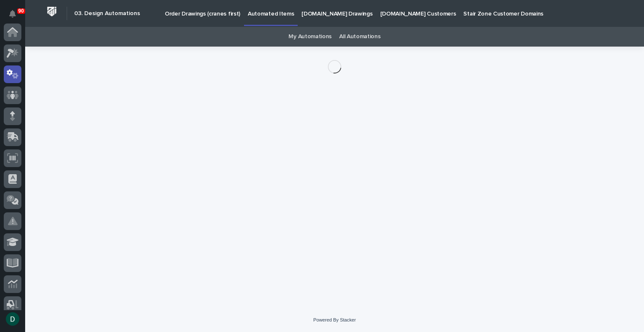 This screenshot has width=644, height=332. I want to click on div: Notifications90, so click(16, 17).